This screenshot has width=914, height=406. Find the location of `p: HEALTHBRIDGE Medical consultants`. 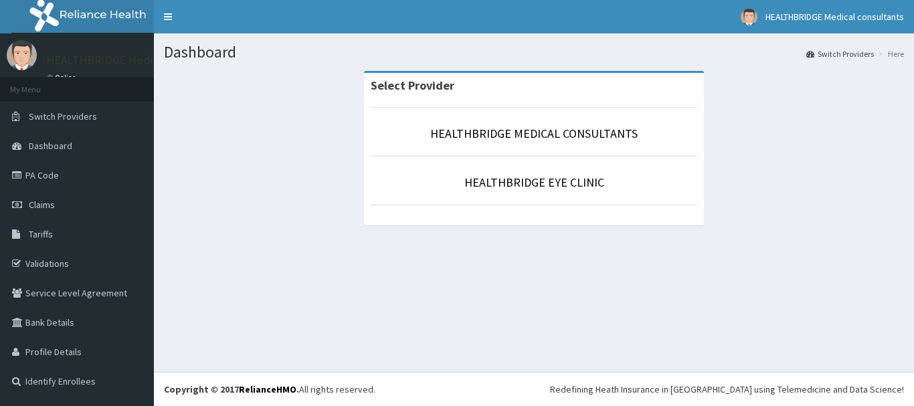

p: HEALTHBRIDGE Medical consultants is located at coordinates (140, 60).